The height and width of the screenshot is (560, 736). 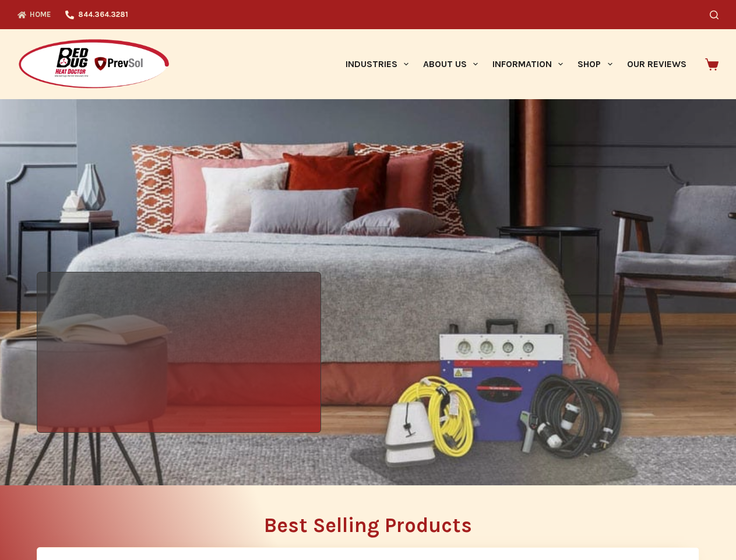 What do you see at coordinates (450, 64) in the screenshot?
I see `a: About Us` at bounding box center [450, 64].